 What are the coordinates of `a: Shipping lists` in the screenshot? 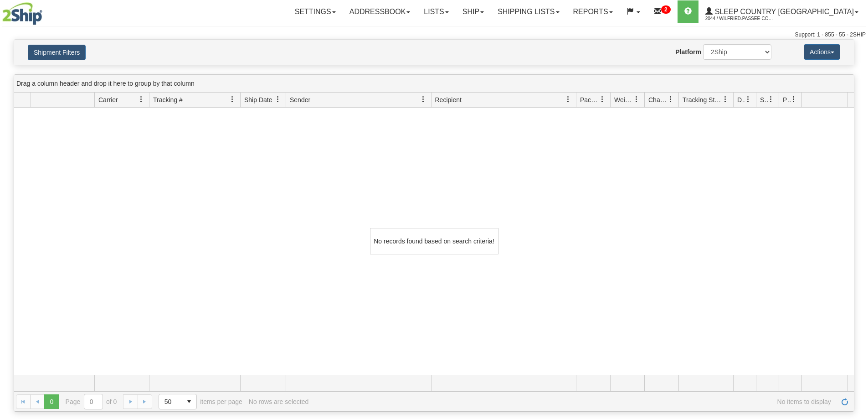 It's located at (528, 12).